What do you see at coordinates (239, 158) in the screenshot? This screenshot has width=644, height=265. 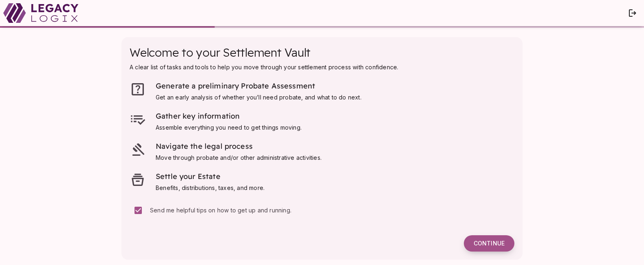 I see `span: Move through probate and/or other administrative activities.` at bounding box center [239, 158].